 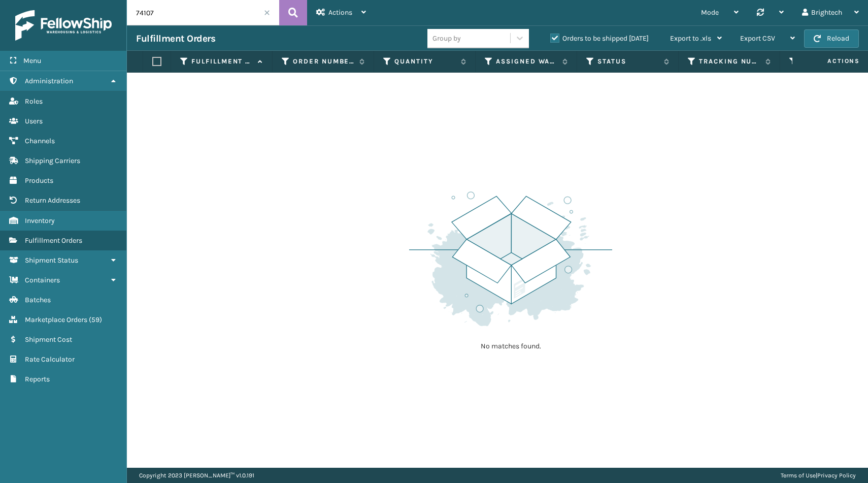 I want to click on label: Assigned Warehouse, so click(x=527, y=62).